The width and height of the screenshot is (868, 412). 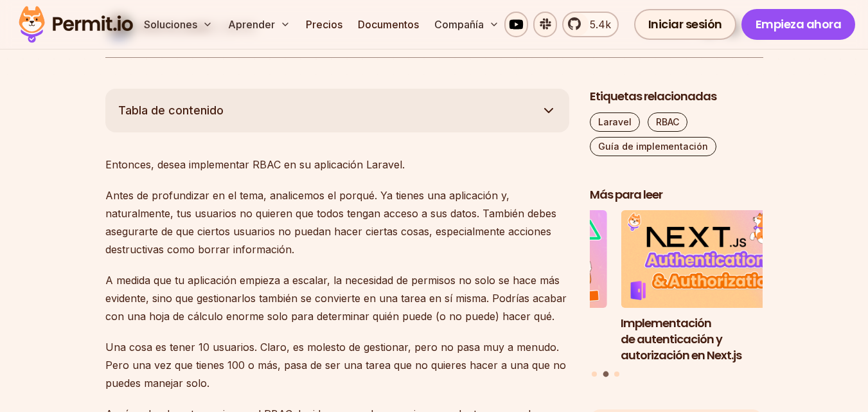 I want to click on div: Publicaciones, so click(x=677, y=294).